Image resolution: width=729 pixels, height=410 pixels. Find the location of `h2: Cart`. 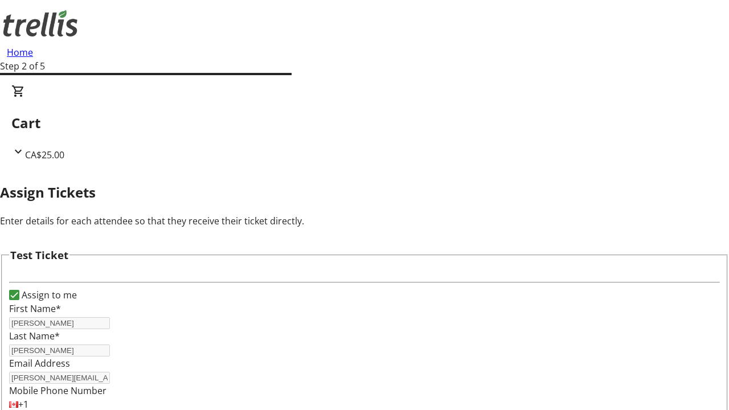

h2: Cart is located at coordinates (365, 123).